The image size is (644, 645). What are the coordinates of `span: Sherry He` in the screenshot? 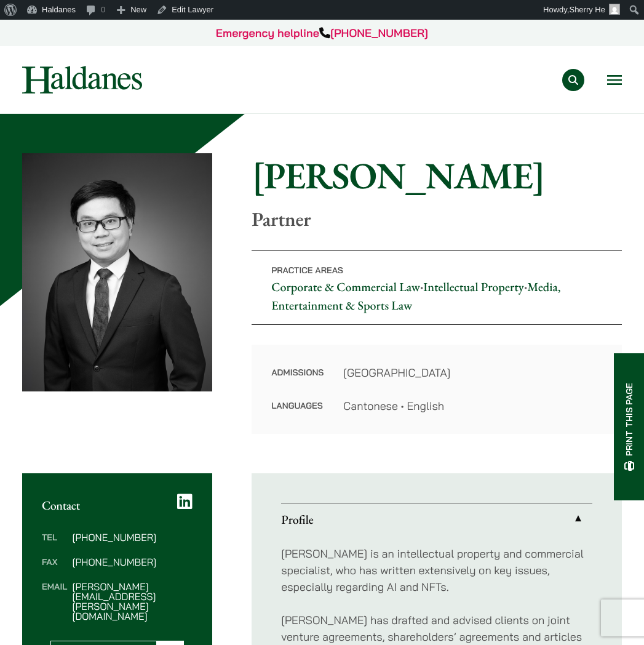 It's located at (587, 9).